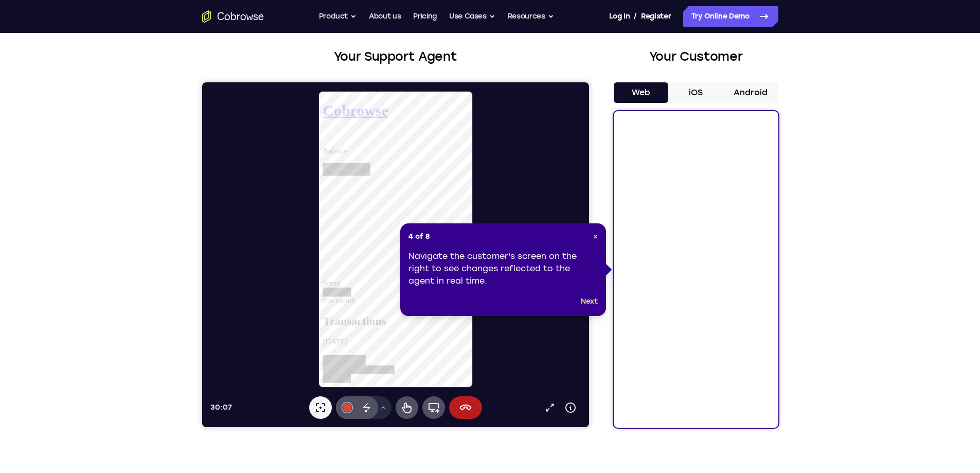 The width and height of the screenshot is (980, 473). I want to click on button: Full device, so click(232, 326).